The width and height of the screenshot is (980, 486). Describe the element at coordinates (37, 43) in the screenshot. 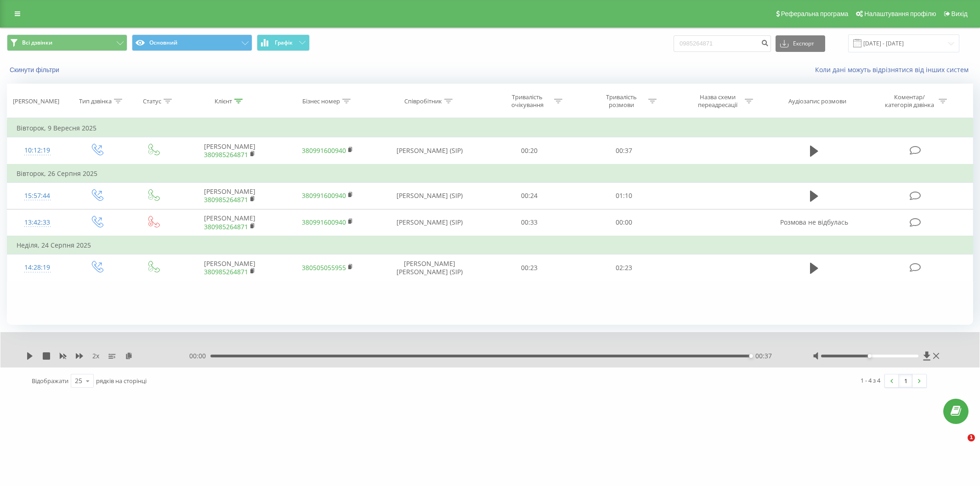

I see `span: Всі дзвінки` at that location.